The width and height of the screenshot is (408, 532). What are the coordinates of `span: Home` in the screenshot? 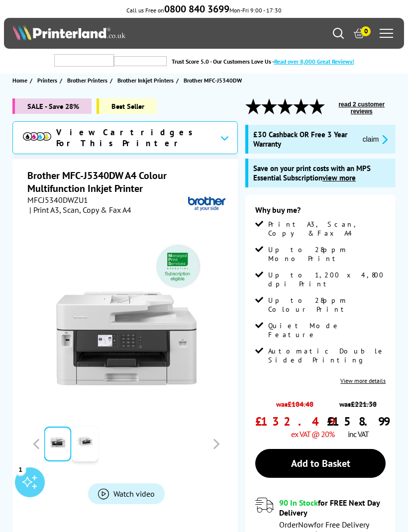 It's located at (20, 80).